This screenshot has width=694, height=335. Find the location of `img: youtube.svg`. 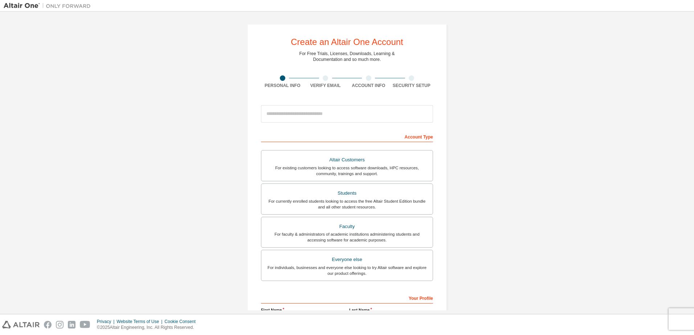

img: youtube.svg is located at coordinates (85, 325).